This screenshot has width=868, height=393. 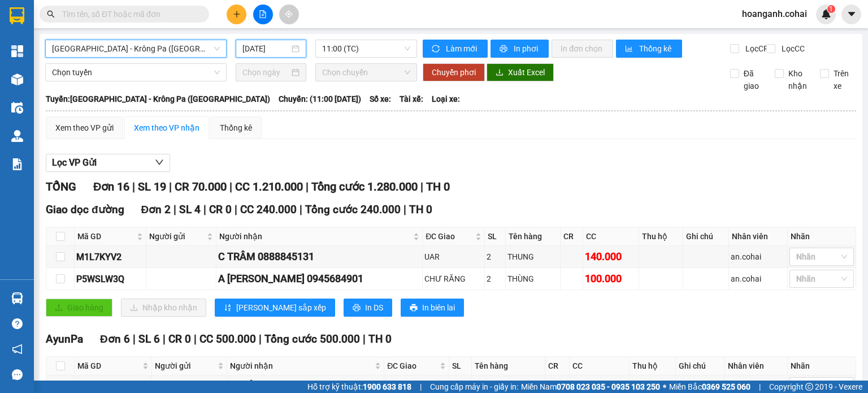 I want to click on span: CC 500.000, so click(x=228, y=339).